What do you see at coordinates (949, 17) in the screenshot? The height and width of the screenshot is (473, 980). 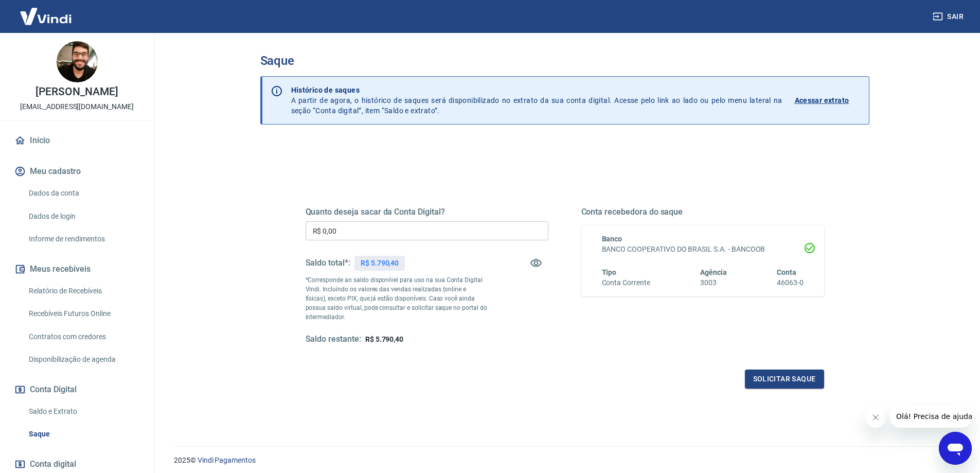 I see `button: Sair` at bounding box center [949, 17].